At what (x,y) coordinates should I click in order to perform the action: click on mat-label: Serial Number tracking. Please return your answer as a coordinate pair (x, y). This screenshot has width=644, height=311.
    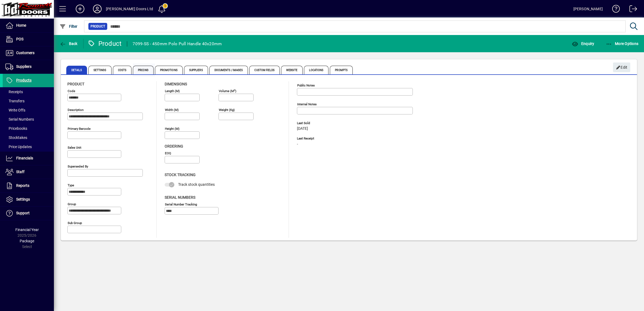
    Looking at the image, I should click on (181, 204).